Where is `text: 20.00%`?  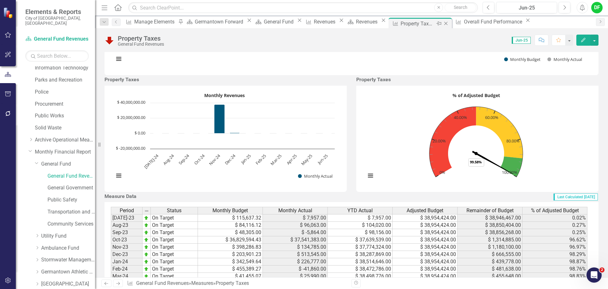 text: 20.00% is located at coordinates (439, 141).